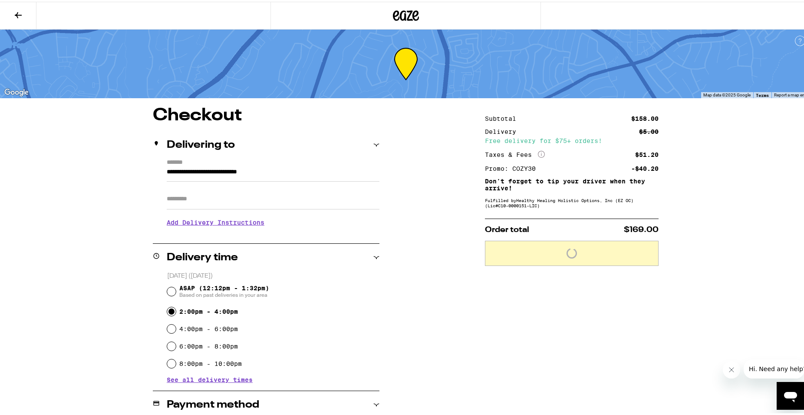 This screenshot has height=415, width=804. Describe the element at coordinates (210, 378) in the screenshot. I see `button: See all delivery times` at that location.